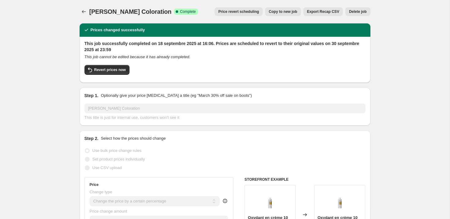  Describe the element at coordinates (91, 138) in the screenshot. I see `h2: Step 2.` at that location.